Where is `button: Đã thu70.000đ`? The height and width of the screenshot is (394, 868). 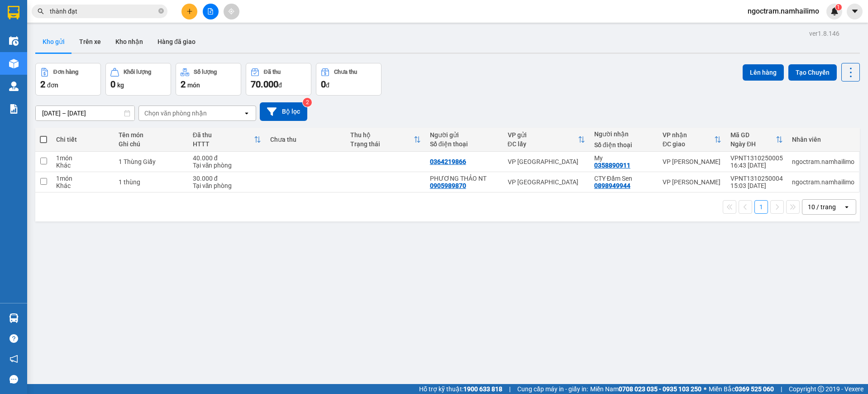 button: Đã thu70.000đ is located at coordinates (278, 79).